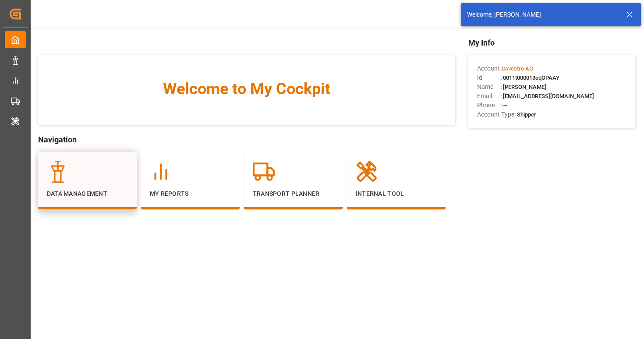 The width and height of the screenshot is (644, 339). What do you see at coordinates (488, 68) in the screenshot?
I see `span: Account` at bounding box center [488, 68].